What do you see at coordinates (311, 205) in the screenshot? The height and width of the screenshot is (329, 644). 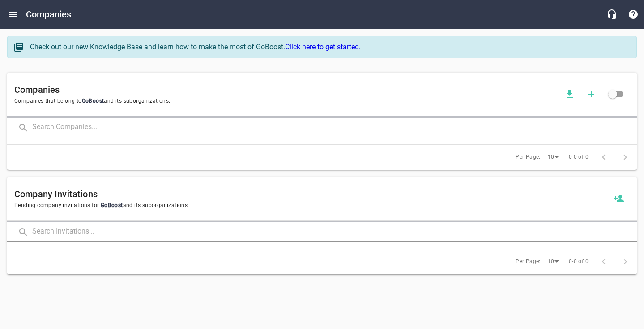 I see `span: Pending company invitations for and its suborganizations.` at bounding box center [311, 205].